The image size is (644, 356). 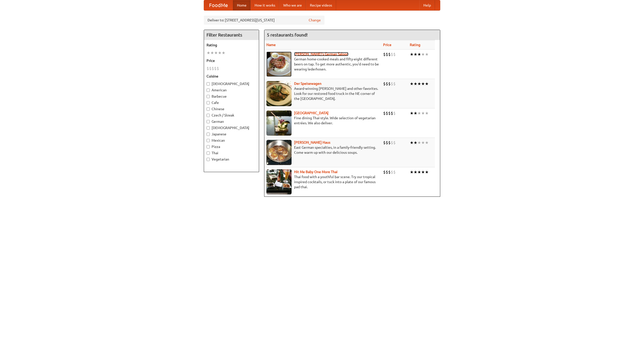 What do you see at coordinates (323, 120) in the screenshot?
I see `p: Fine dining Thai-style. Wide selection of vegetarian entrées. We also deliver.` at bounding box center [323, 120].